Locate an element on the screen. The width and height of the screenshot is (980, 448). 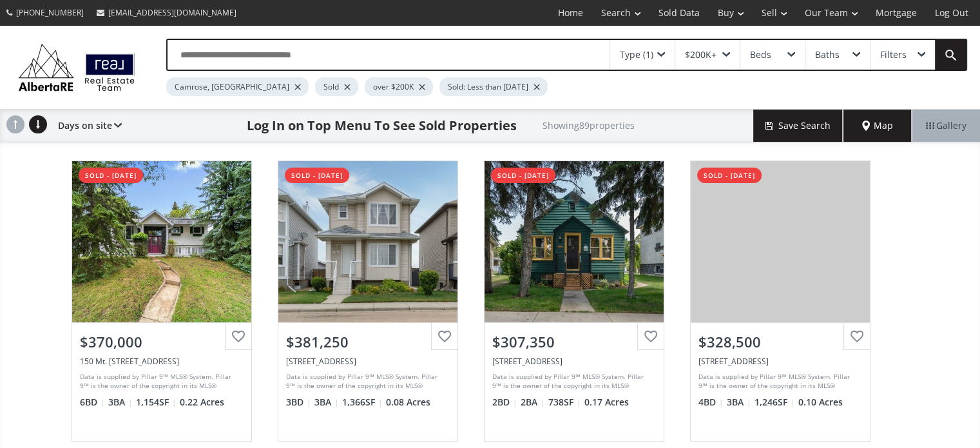
span: 0.10 Acres is located at coordinates (820, 403).